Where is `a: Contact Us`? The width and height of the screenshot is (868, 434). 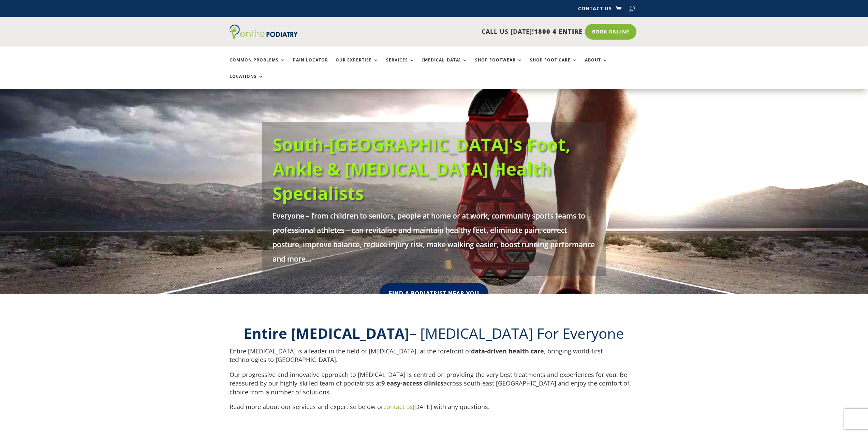
a: Contact Us is located at coordinates (595, 10).